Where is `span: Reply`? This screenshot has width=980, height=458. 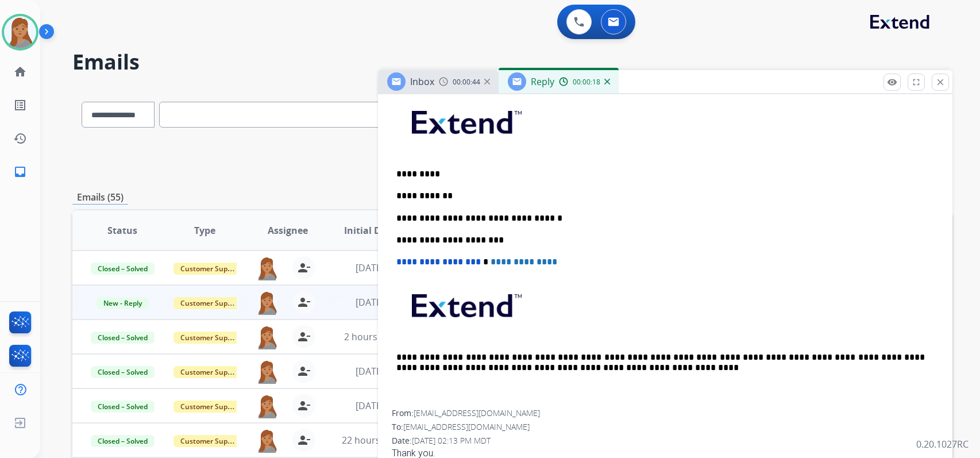 span: Reply is located at coordinates (542, 82).